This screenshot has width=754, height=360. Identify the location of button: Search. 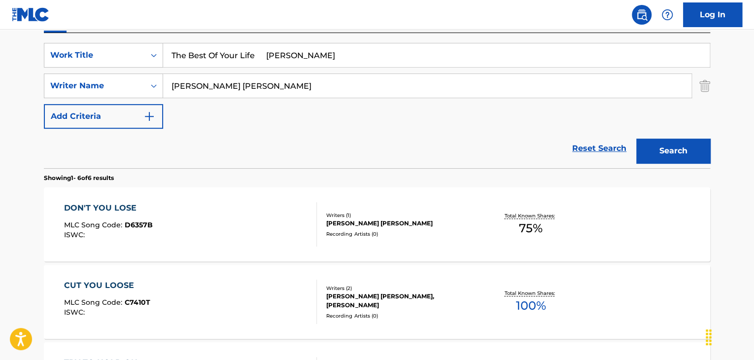
(673, 151).